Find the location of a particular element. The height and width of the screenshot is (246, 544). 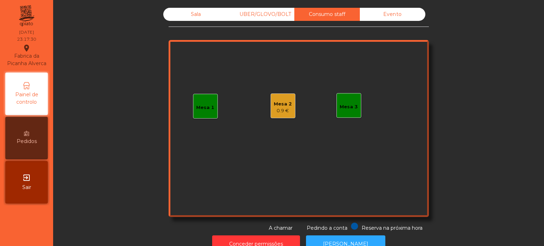

div: Mesa 3 is located at coordinates (348, 107).